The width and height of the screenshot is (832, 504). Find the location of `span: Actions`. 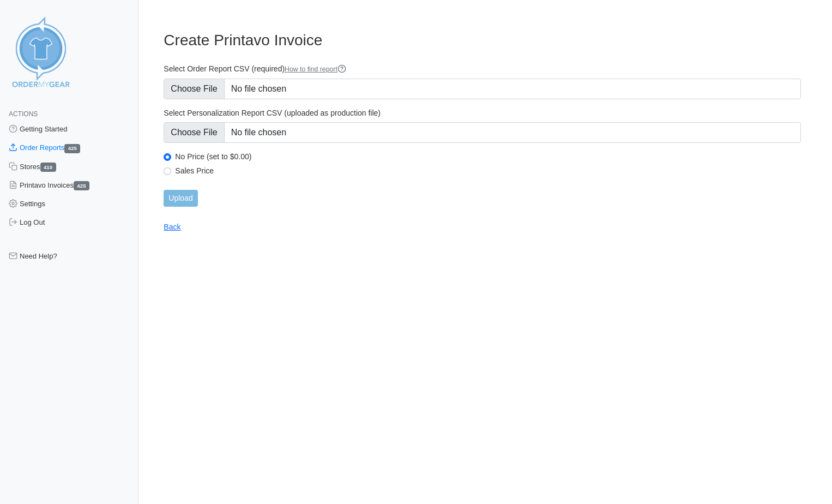

span: Actions is located at coordinates (23, 114).